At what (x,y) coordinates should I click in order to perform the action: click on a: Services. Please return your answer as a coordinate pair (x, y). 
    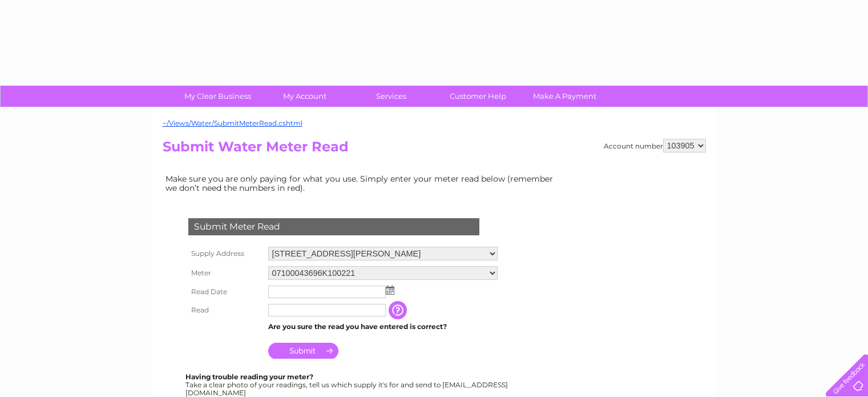
    Looking at the image, I should click on (391, 96).